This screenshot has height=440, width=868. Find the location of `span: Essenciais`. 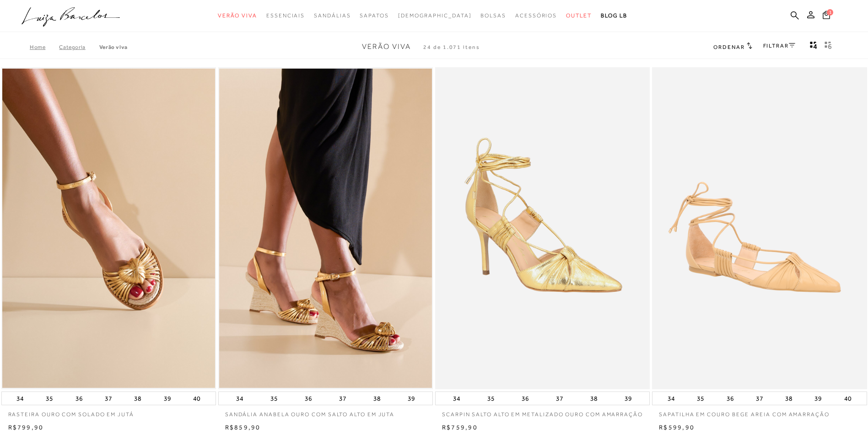

span: Essenciais is located at coordinates (285, 16).